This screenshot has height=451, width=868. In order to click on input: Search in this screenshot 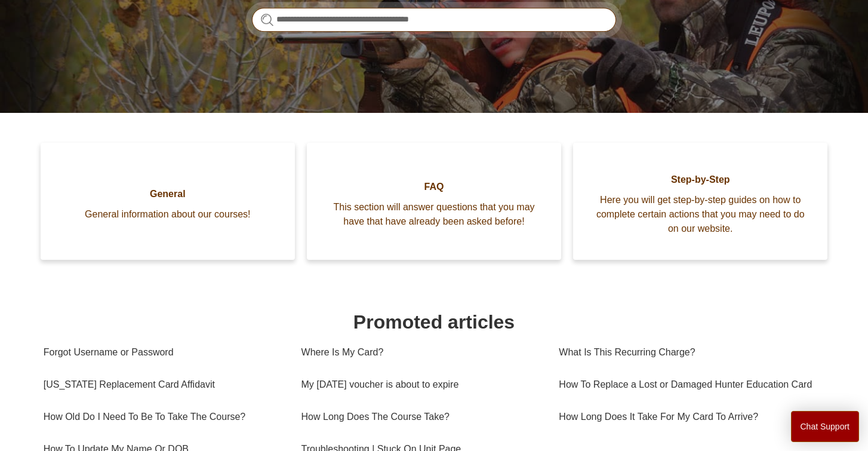, I will do `click(434, 20)`.